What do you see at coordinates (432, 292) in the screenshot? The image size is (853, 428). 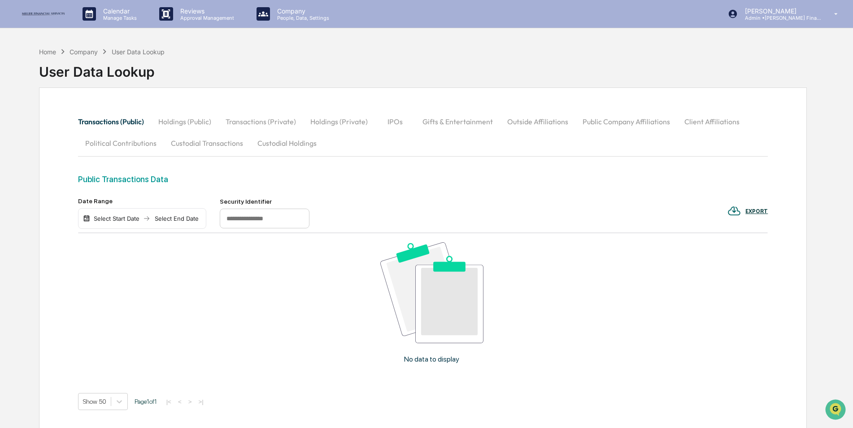 I see `img: No data` at bounding box center [432, 292].